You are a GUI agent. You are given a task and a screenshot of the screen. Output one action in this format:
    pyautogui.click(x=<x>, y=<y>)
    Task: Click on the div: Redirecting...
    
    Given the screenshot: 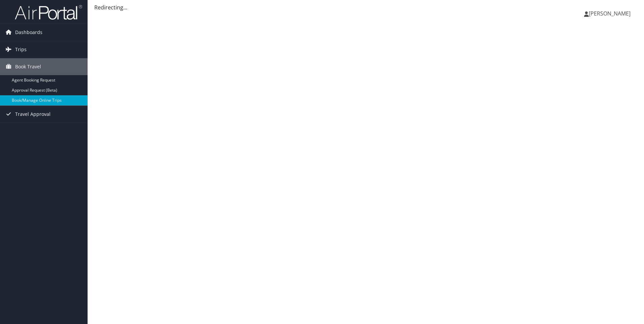 What is the action you would take?
    pyautogui.click(x=366, y=7)
    